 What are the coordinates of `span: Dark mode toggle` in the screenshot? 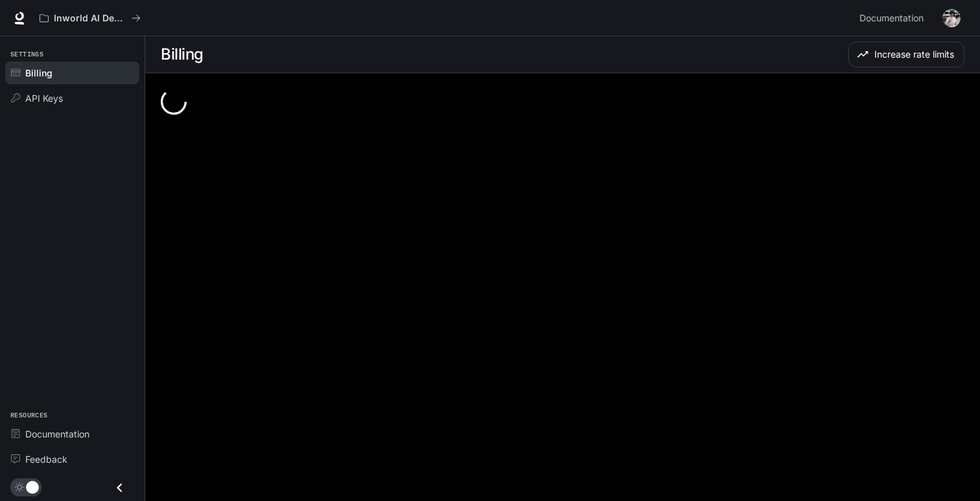 It's located at (32, 486).